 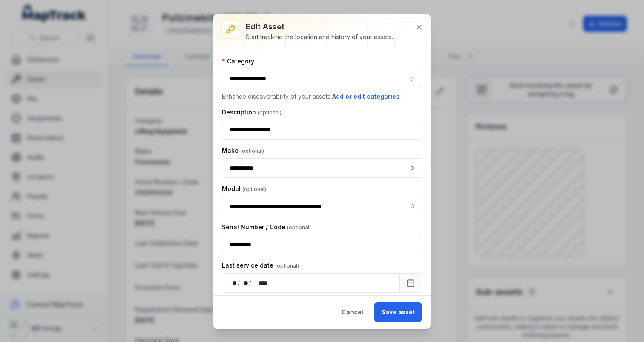 What do you see at coordinates (243, 151) in the screenshot?
I see `label: Make` at bounding box center [243, 151].